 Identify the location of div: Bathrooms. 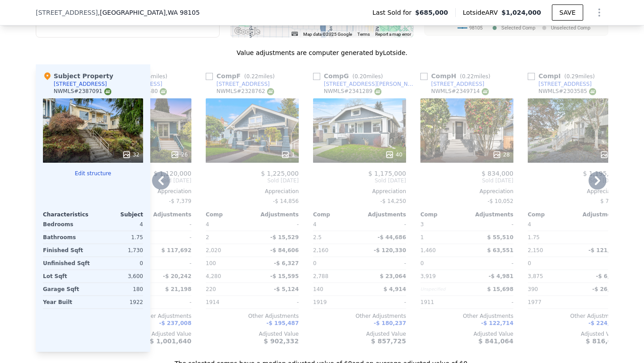
(67, 237).